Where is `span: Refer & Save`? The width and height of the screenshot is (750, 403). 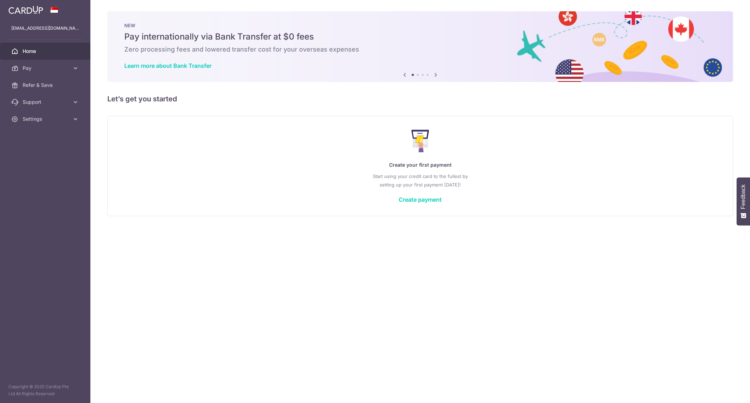 span: Refer & Save is located at coordinates (46, 85).